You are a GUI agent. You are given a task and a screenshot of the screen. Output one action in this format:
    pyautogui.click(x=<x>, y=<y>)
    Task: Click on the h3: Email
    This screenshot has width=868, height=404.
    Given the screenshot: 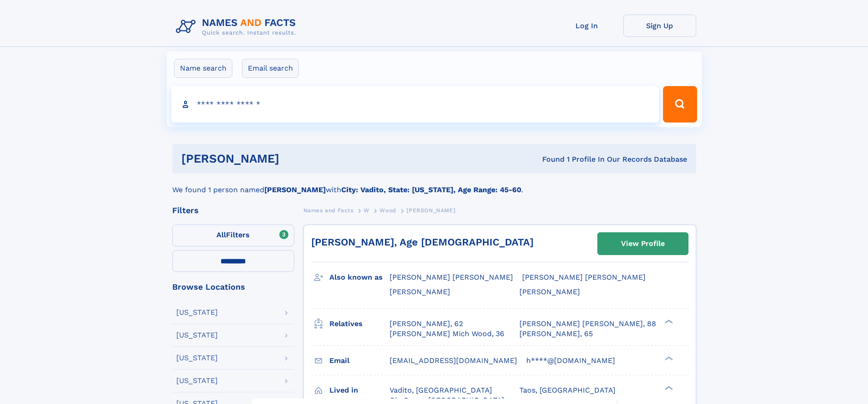 What is the action you would take?
    pyautogui.click(x=360, y=361)
    